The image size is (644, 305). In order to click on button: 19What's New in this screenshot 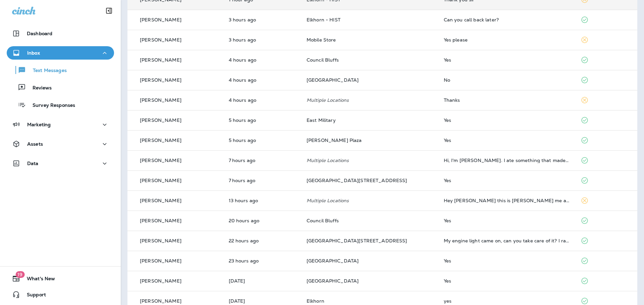, I will do `click(60, 278)`.